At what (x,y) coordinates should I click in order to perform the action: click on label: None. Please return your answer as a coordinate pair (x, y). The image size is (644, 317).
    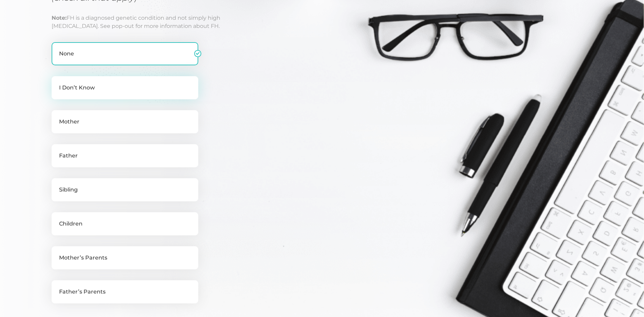
    Looking at the image, I should click on (125, 54).